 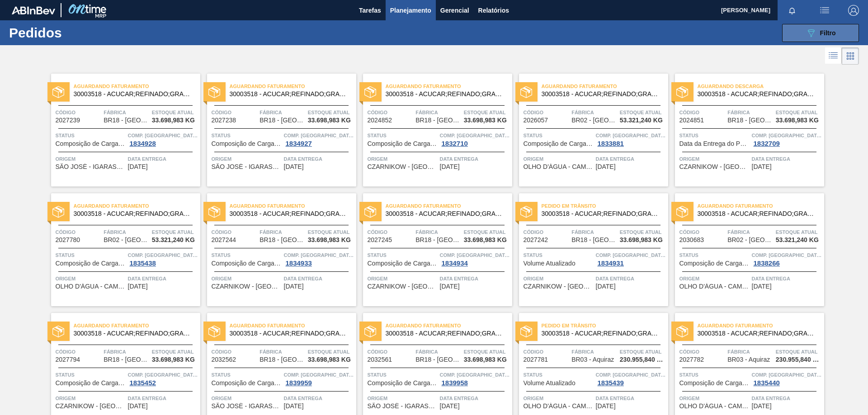 I want to click on span: Volume Atualizado, so click(x=549, y=264).